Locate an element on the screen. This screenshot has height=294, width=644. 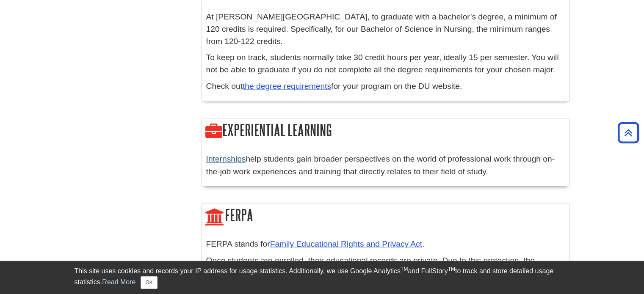
a: Back to Top is located at coordinates (628, 132).